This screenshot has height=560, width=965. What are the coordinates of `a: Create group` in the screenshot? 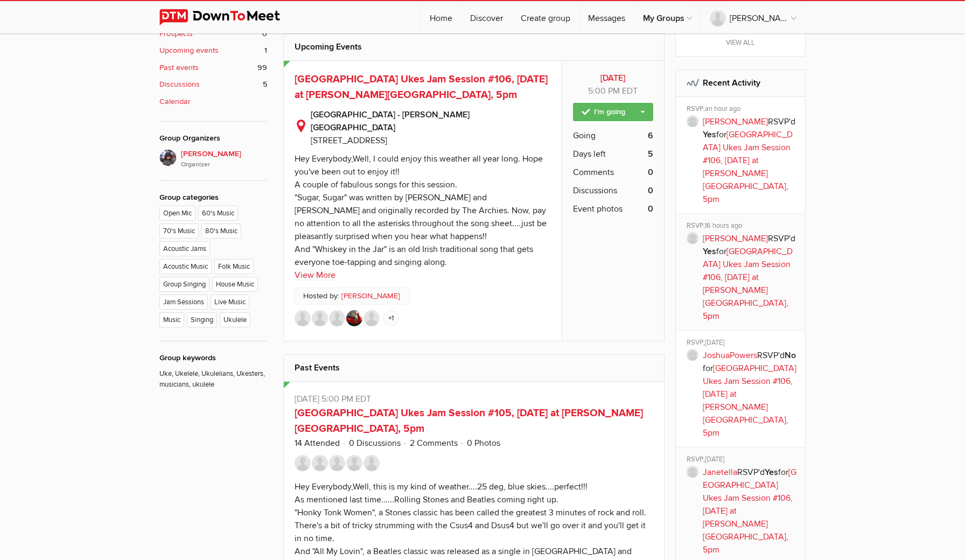 It's located at (546, 17).